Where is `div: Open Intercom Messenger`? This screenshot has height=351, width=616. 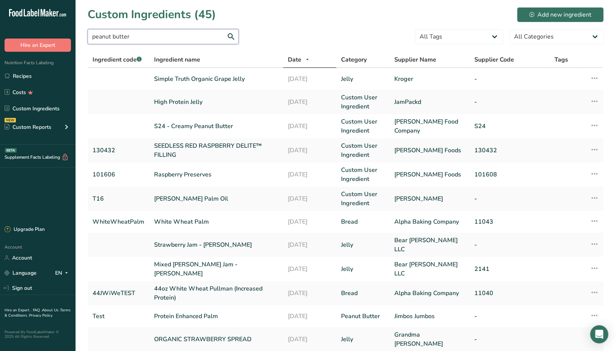 div: Open Intercom Messenger is located at coordinates (599, 334).